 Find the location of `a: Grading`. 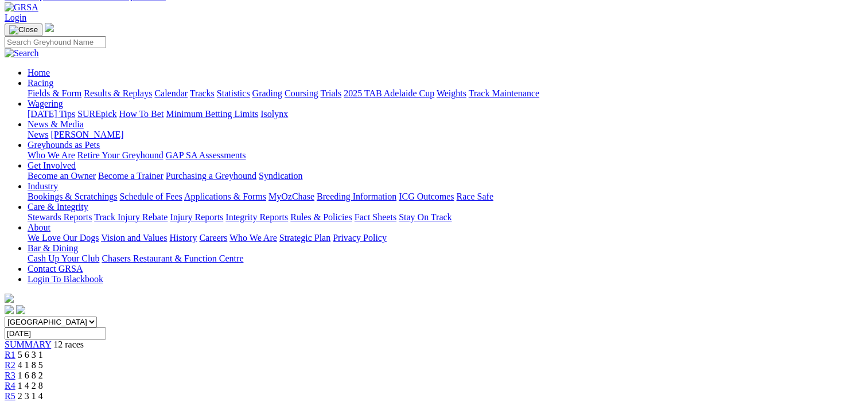

a: Grading is located at coordinates (267, 93).